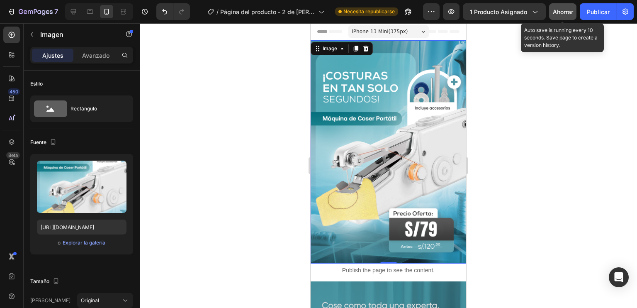 This screenshot has width=637, height=308. I want to click on font: Ahorrar, so click(562, 12).